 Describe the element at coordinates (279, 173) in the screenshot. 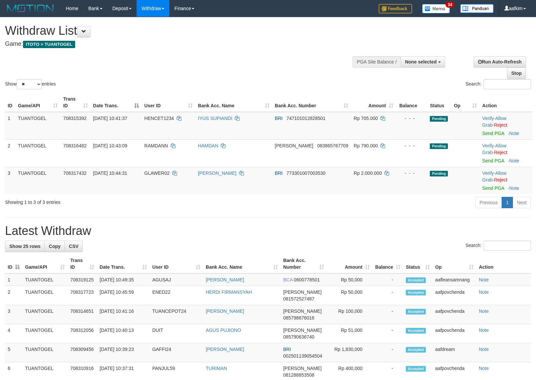

I see `span: BRI` at that location.